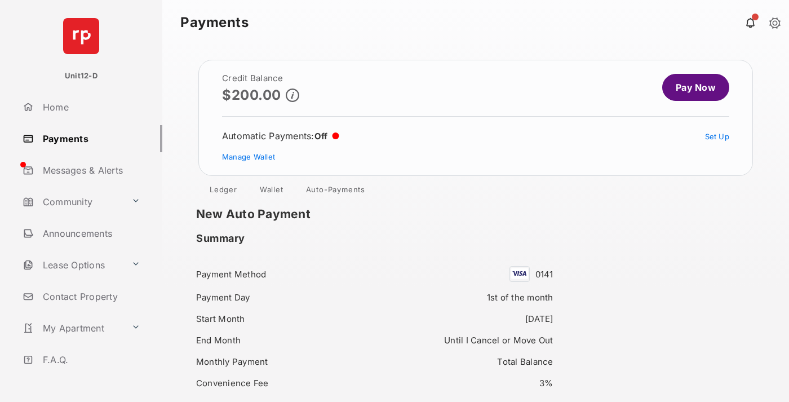  I want to click on a: F.A.Q., so click(90, 359).